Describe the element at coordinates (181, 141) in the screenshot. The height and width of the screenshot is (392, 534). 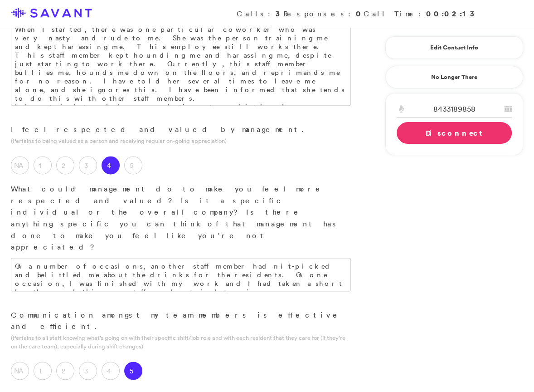
I see `p: (Pertains to being valued as a person and receiving regular on-going appreciation)` at that location.